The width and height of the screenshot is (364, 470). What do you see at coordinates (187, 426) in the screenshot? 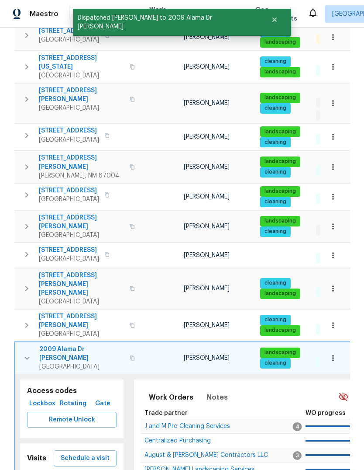
I see `span: J and M Pro Cleaning Services` at bounding box center [187, 426].